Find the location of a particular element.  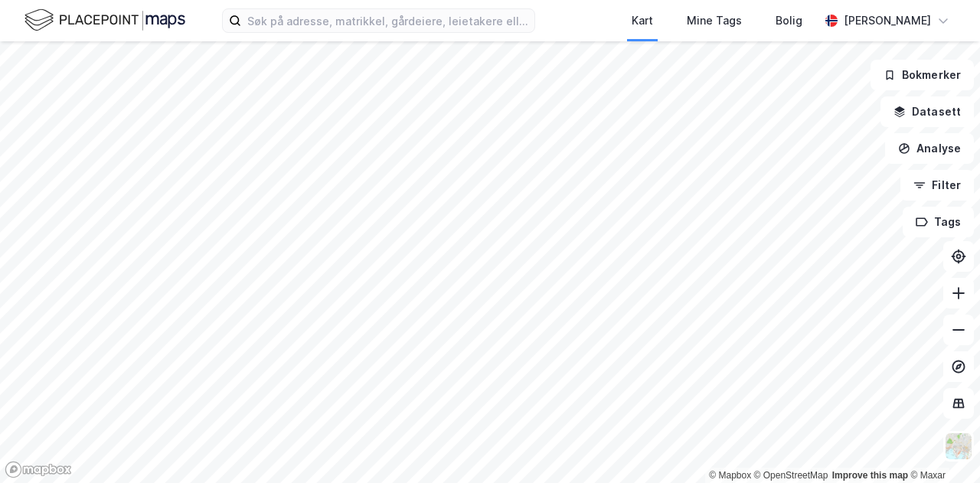

div: Bolig is located at coordinates (789, 20).